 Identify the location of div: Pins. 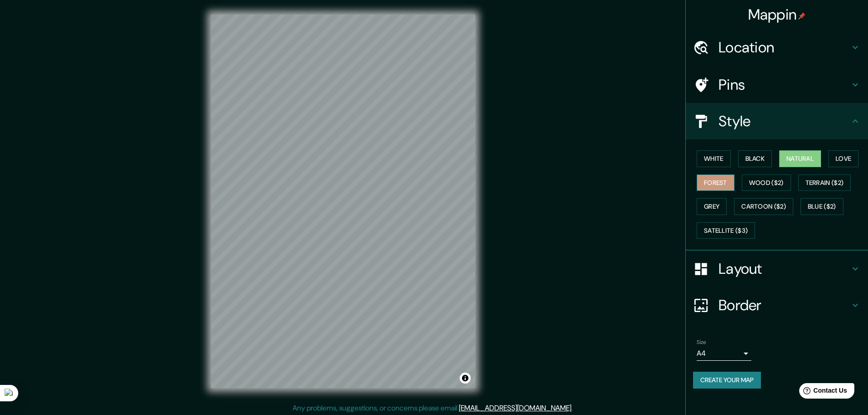
(777, 85).